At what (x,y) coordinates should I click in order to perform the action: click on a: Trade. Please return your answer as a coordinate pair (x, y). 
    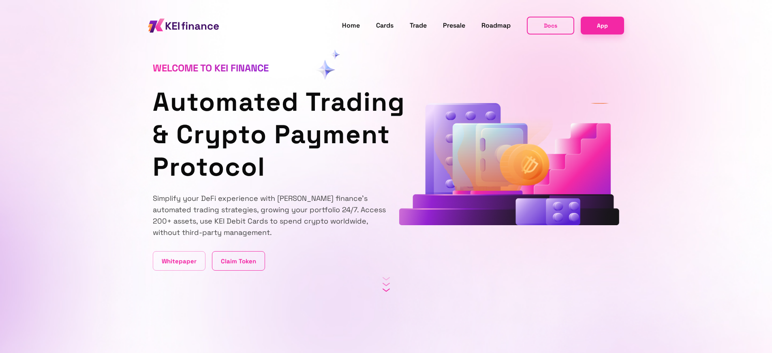
    Looking at the image, I should click on (418, 26).